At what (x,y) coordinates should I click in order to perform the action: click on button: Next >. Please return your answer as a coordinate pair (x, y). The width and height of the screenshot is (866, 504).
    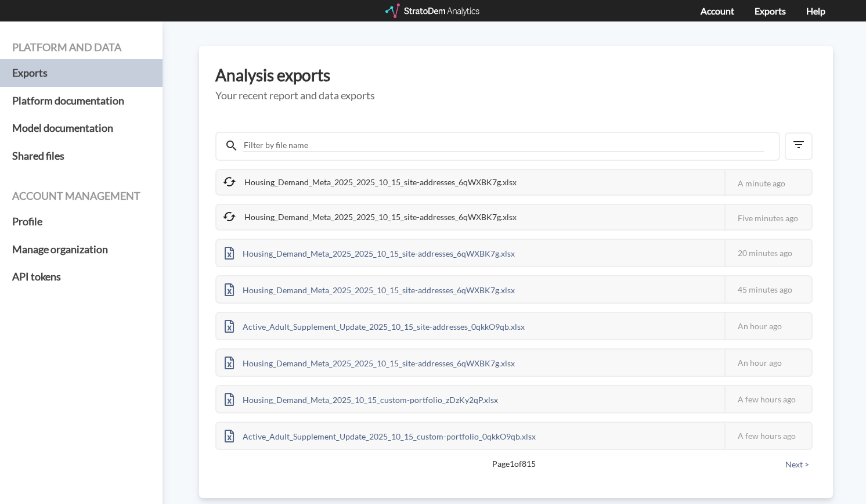
    Looking at the image, I should click on (797, 465).